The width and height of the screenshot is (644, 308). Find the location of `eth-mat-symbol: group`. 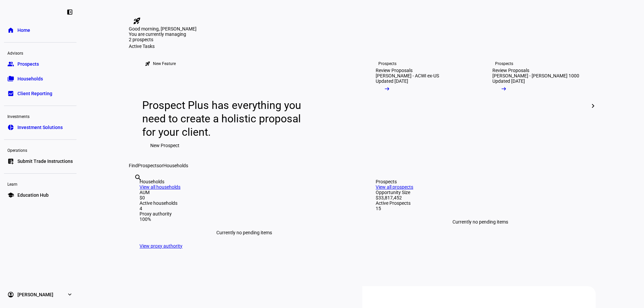

eth-mat-symbol: group is located at coordinates (11, 64).